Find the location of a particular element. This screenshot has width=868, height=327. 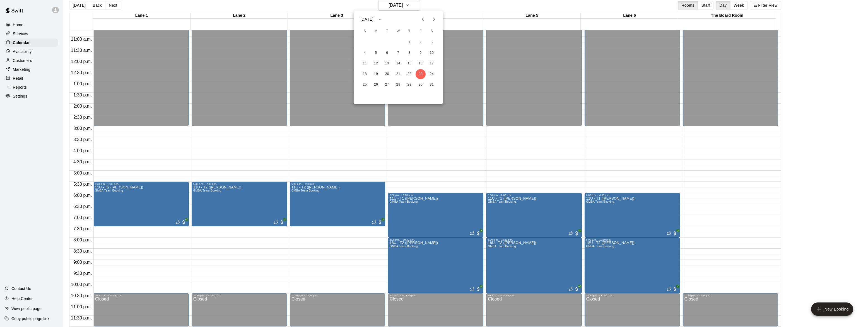

button: 12 is located at coordinates (376, 64).